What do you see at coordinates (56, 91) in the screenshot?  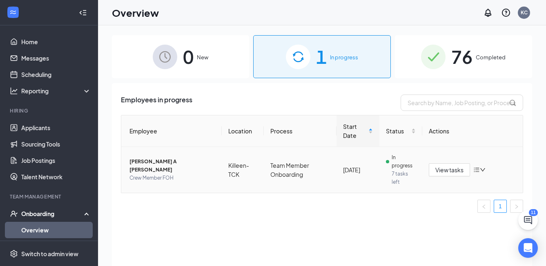 I see `div: Reporting` at bounding box center [56, 91].